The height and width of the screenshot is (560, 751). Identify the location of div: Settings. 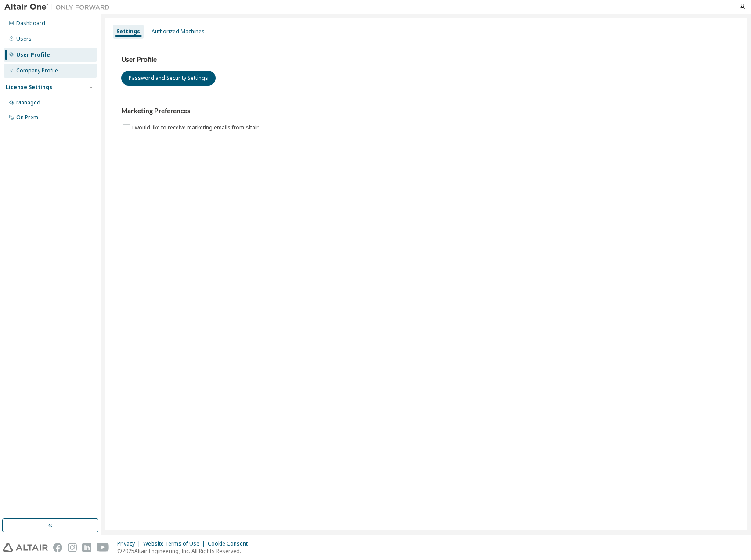
(128, 32).